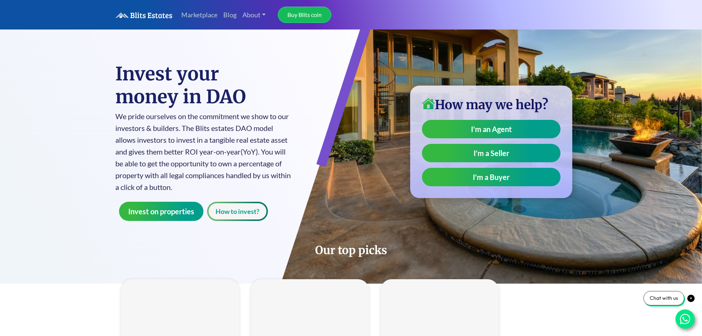  I want to click on a: I'm a Seller, so click(491, 153).